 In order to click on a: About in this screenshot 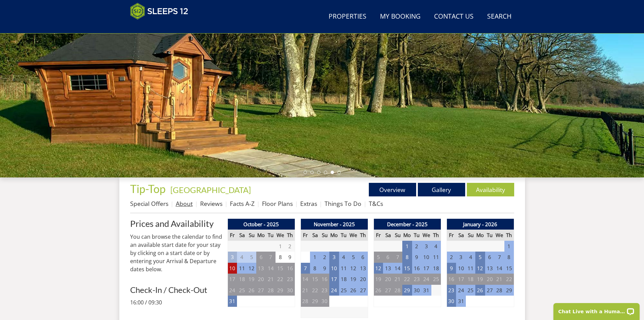, I will do `click(185, 203)`.